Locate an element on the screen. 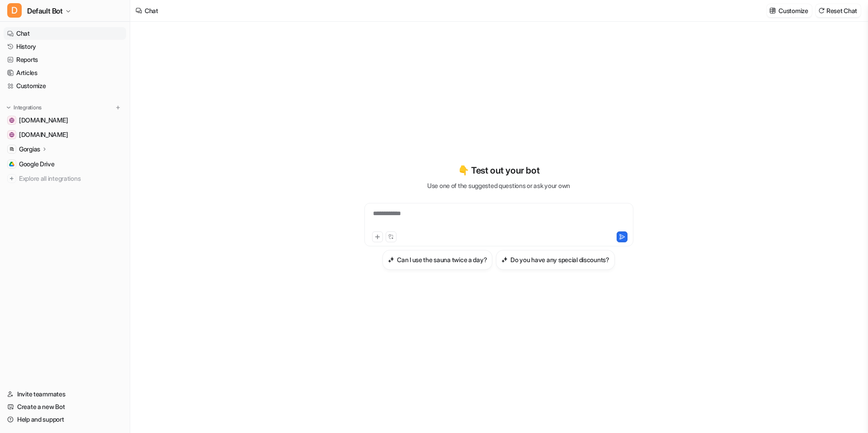 The width and height of the screenshot is (868, 433). a: Invite teammates is located at coordinates (64, 395).